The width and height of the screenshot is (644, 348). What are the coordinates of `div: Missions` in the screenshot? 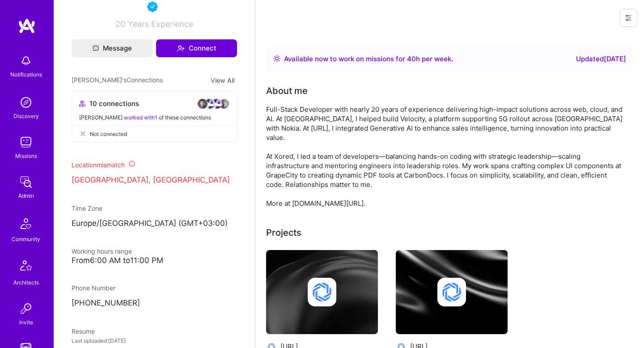 It's located at (26, 156).